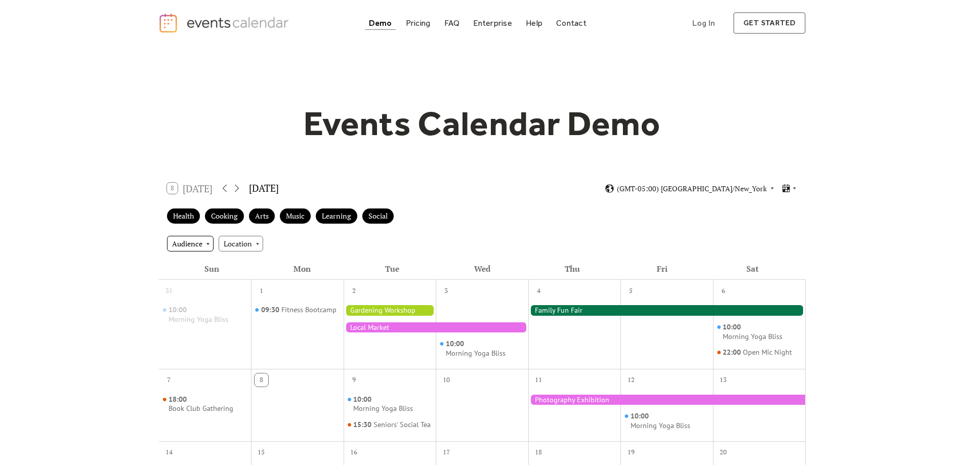 This screenshot has width=964, height=465. What do you see at coordinates (418, 23) in the screenshot?
I see `a: Pricing` at bounding box center [418, 23].